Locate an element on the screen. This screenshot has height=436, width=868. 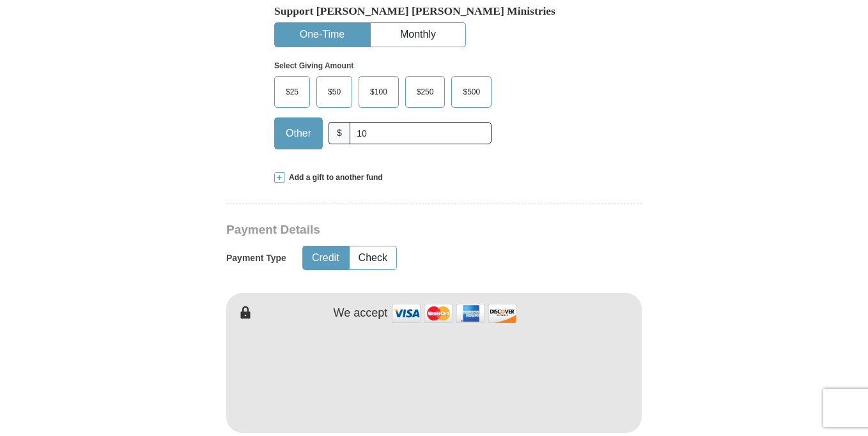
h3: Payment Details is located at coordinates (389, 230).